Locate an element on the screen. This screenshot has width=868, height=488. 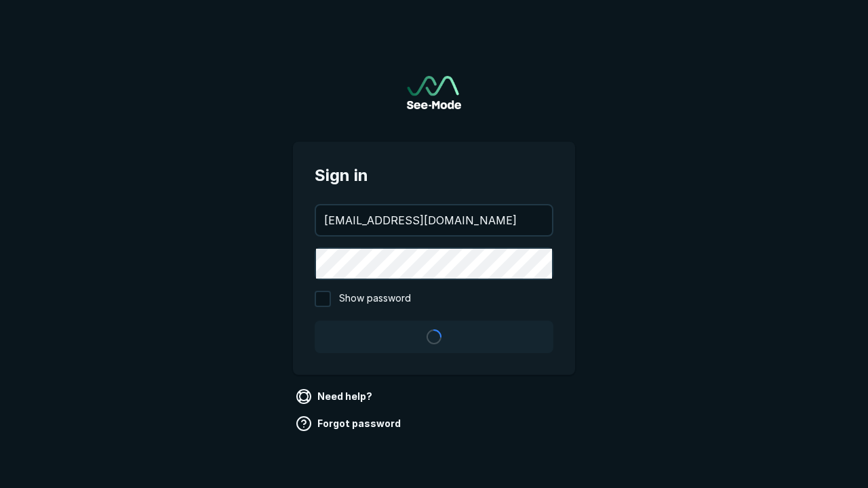
a: Forgot password is located at coordinates (349, 424).